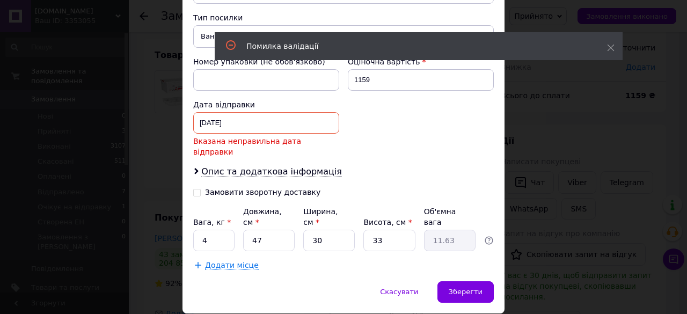  Describe the element at coordinates (212, 222) in the screenshot. I see `label: Вага, кг` at that location.